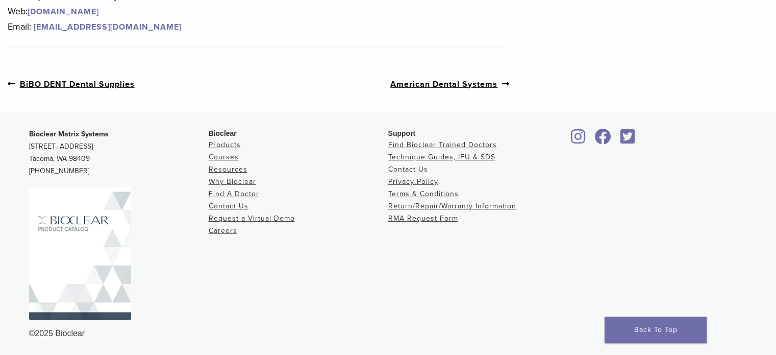 The width and height of the screenshot is (776, 355). What do you see at coordinates (222, 133) in the screenshot?
I see `span: Bioclear` at bounding box center [222, 133].